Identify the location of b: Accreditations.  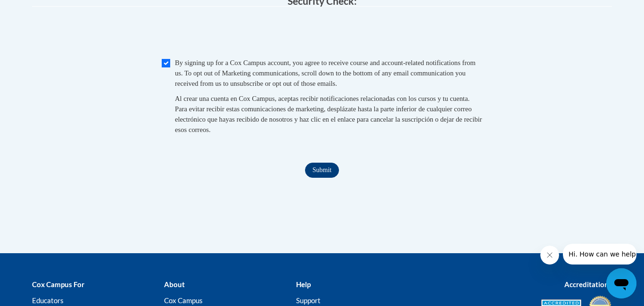
(587, 284).